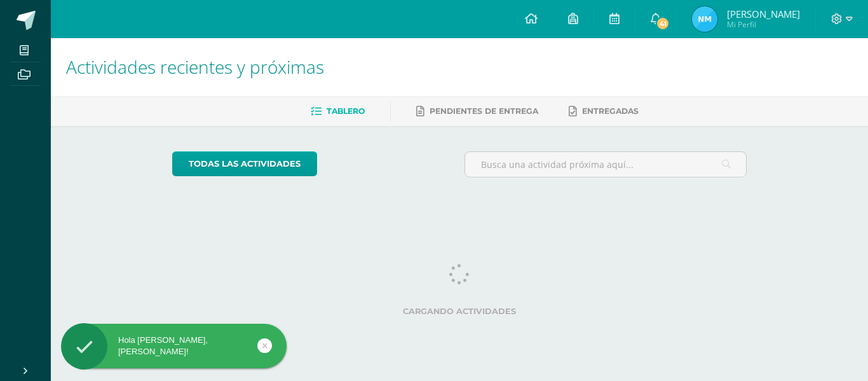 This screenshot has width=868, height=381. I want to click on a: Tablero, so click(337, 111).